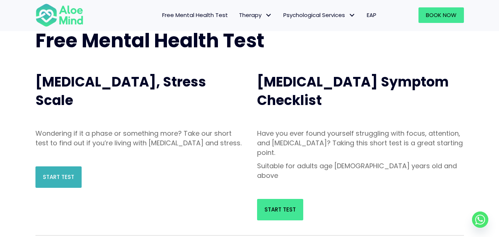 Image resolution: width=499 pixels, height=237 pixels. What do you see at coordinates (268, 15) in the screenshot?
I see `span: Therapy: submenu` at bounding box center [268, 15].